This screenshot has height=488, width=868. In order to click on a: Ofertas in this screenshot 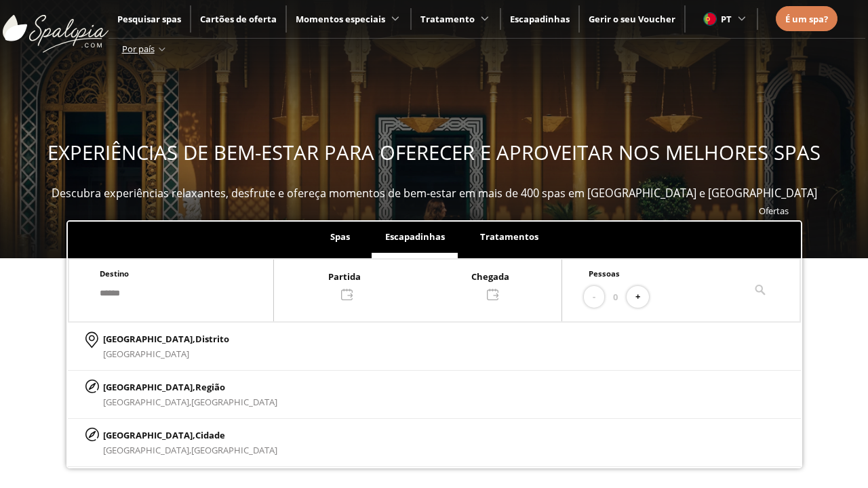, I will do `click(774, 210)`.